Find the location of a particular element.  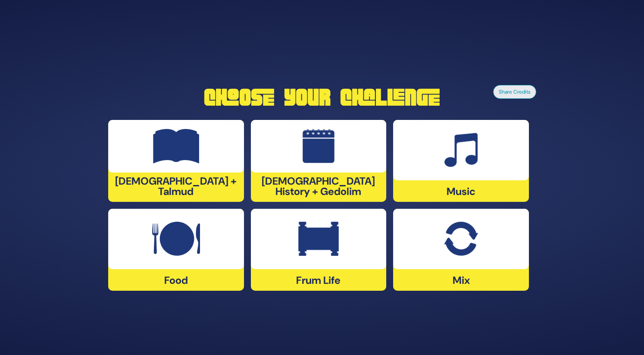

div: Frum Life is located at coordinates (319, 250).